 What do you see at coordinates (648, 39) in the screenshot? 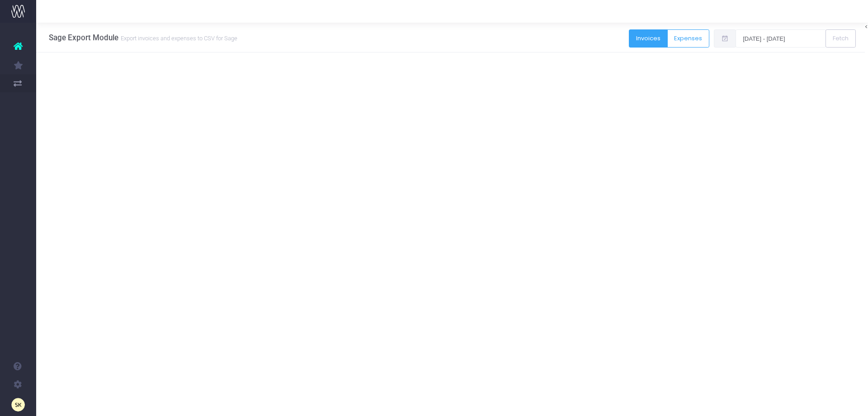
I see `button: Invoices` at bounding box center [648, 39].